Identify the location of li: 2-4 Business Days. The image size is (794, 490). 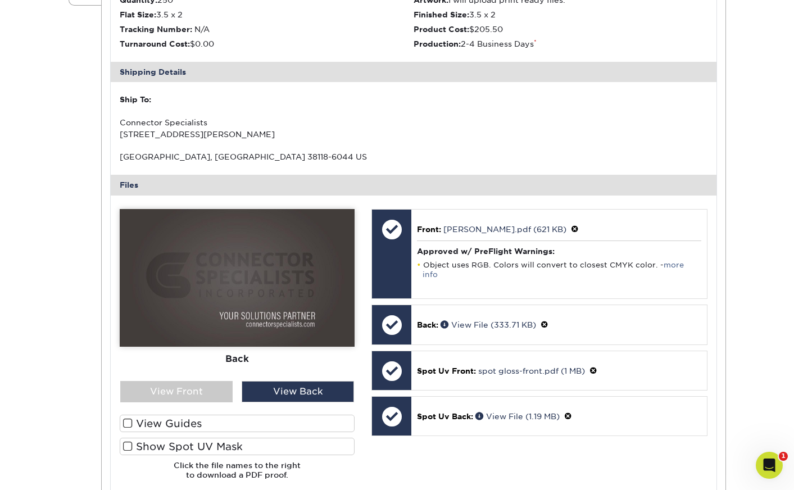
(561, 44).